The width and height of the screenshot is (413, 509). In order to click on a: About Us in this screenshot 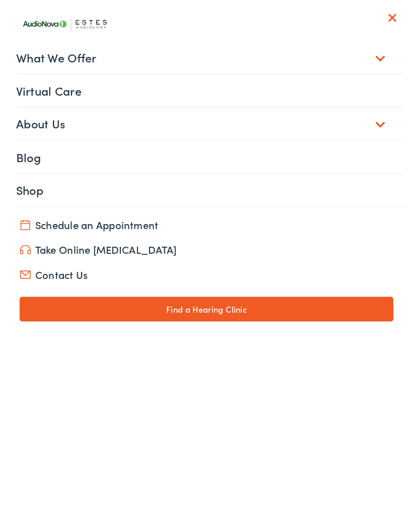, I will do `click(205, 120)`.